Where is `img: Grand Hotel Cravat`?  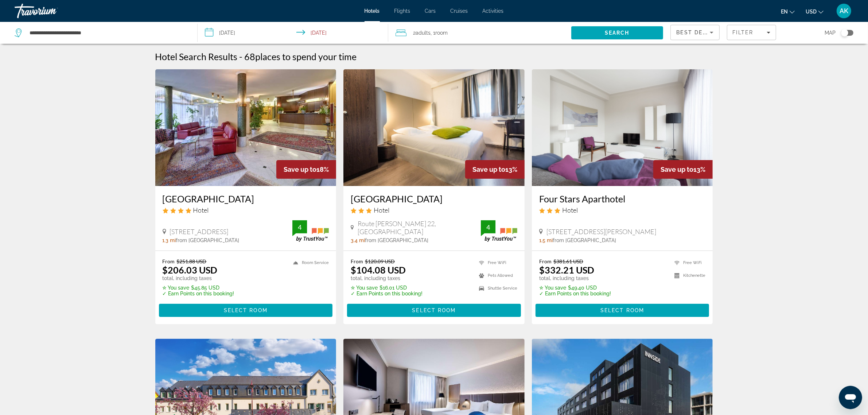
img: Grand Hotel Cravat is located at coordinates (246, 128).